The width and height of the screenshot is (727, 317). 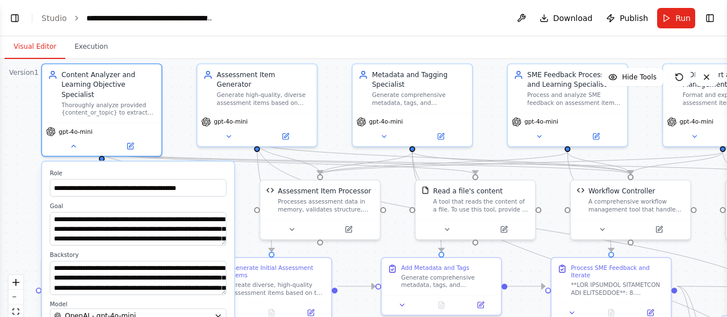 What do you see at coordinates (441, 286) in the screenshot?
I see `div: Add Metadata and TagsGenerate comprehensive metadata, tags, and categorization for all assessment...` at bounding box center [441, 286].